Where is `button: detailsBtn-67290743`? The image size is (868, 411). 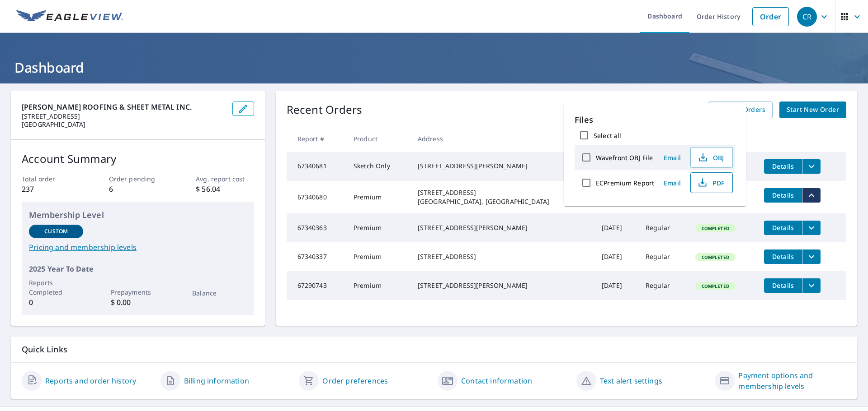 button: detailsBtn-67290743 is located at coordinates (783, 286).